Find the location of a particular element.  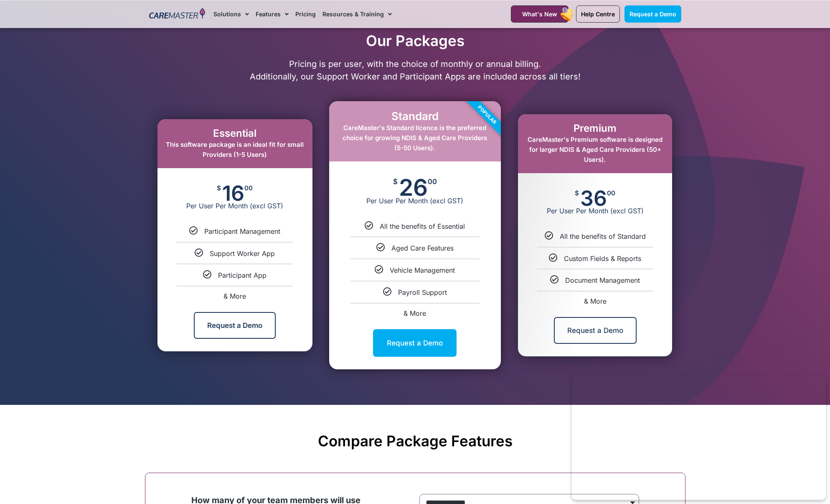

span: This software package is an ideal fit for small Providers (1-5 Users) is located at coordinates (235, 149).